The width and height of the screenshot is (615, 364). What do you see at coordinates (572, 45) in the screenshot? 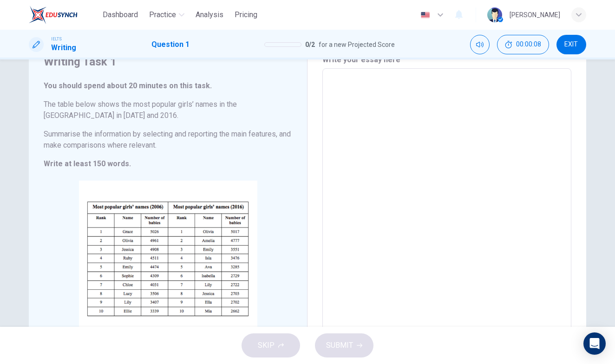
I see `button: EXIT` at bounding box center [572, 45].